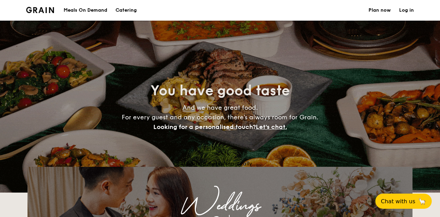  What do you see at coordinates (403, 201) in the screenshot?
I see `button: Chat with us🦙` at bounding box center [403, 201].